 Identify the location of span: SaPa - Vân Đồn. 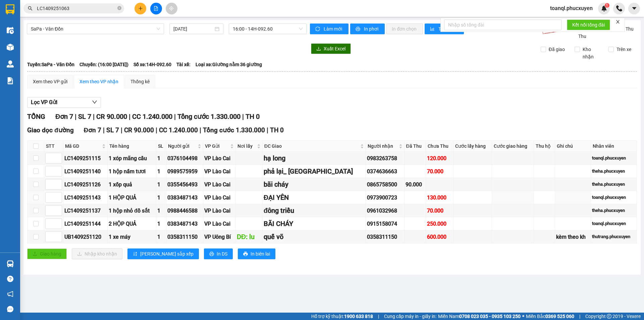
(95, 29).